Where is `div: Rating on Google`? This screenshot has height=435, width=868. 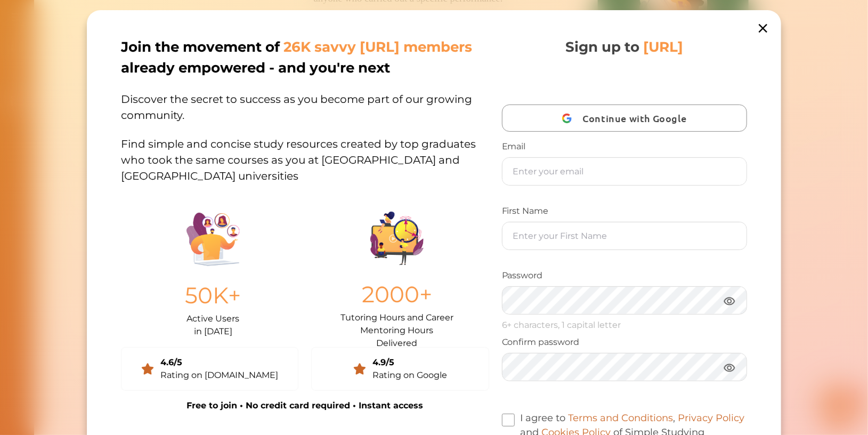 div: Rating on Google is located at coordinates (410, 375).